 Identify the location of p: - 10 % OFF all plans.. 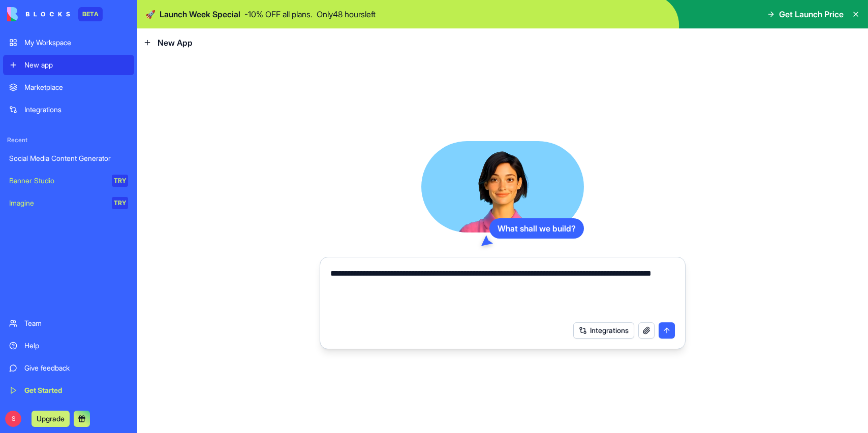
(279, 14).